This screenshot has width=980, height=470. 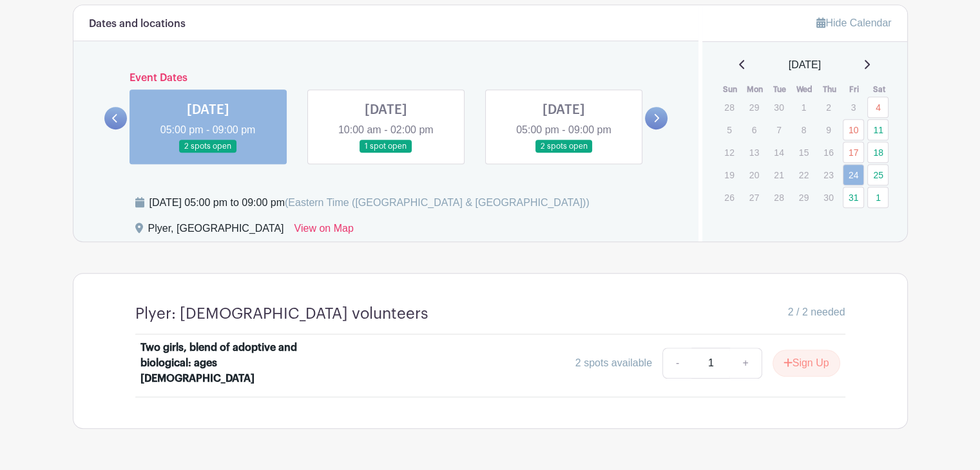 I want to click on p: 16, so click(x=828, y=152).